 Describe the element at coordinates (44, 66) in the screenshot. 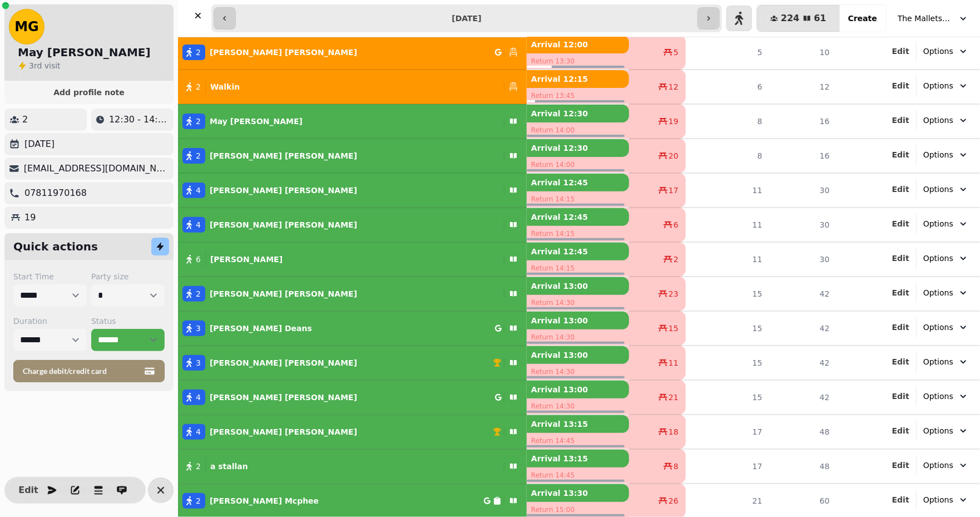

I see `p: visit` at that location.